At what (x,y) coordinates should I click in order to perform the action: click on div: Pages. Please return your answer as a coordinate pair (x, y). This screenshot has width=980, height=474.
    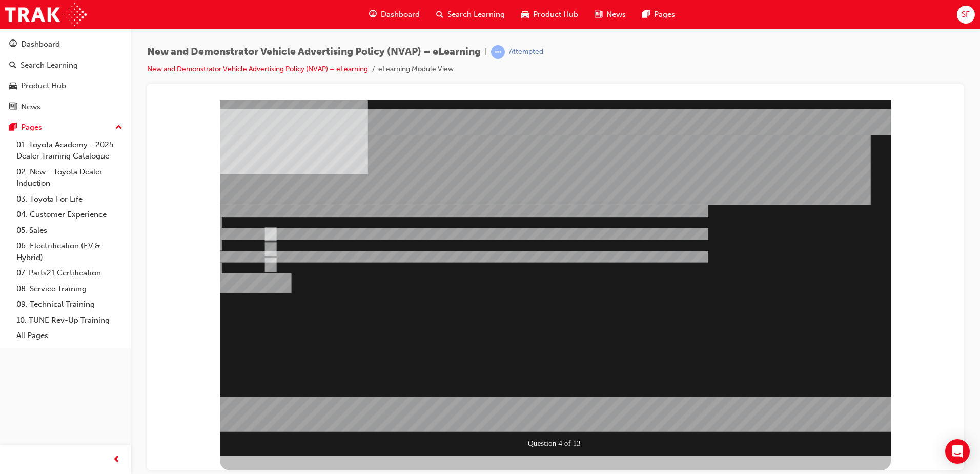
    Looking at the image, I should click on (31, 127).